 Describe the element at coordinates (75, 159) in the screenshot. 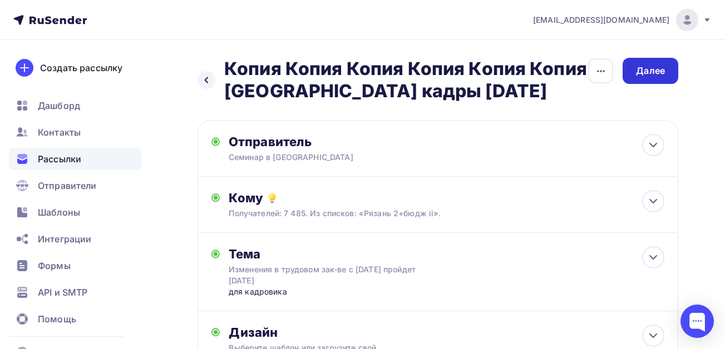

I see `a: Рассылки` at that location.